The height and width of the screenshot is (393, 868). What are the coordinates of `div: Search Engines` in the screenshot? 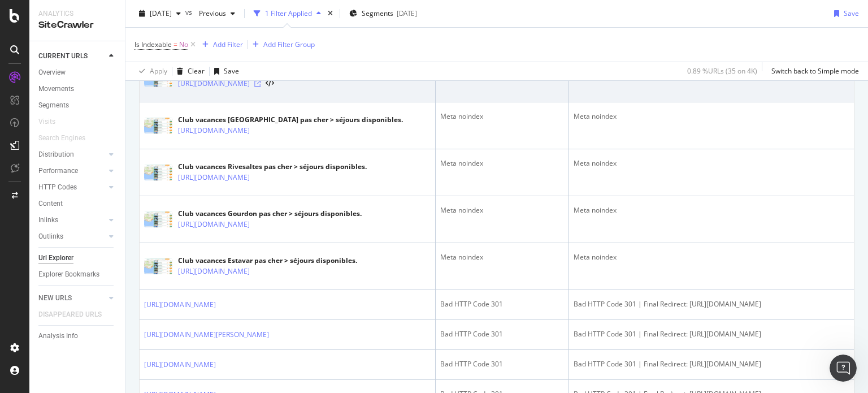 It's located at (62, 138).